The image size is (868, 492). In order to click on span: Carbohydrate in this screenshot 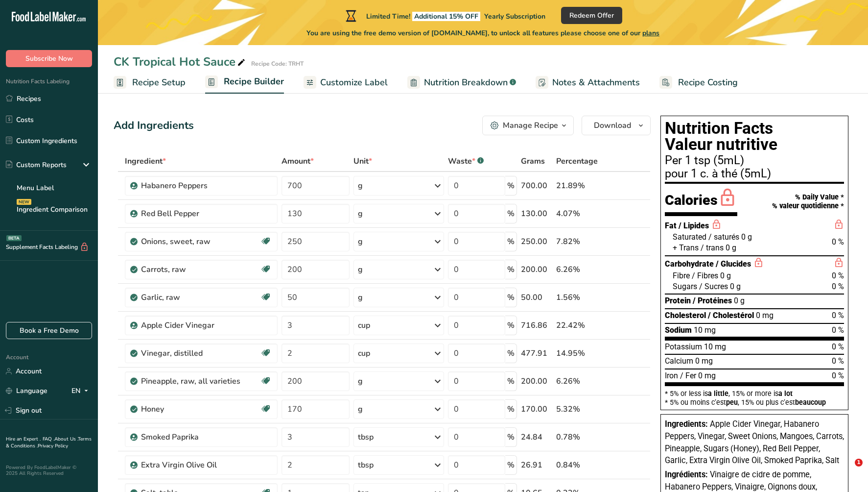, I will do `click(689, 263)`.